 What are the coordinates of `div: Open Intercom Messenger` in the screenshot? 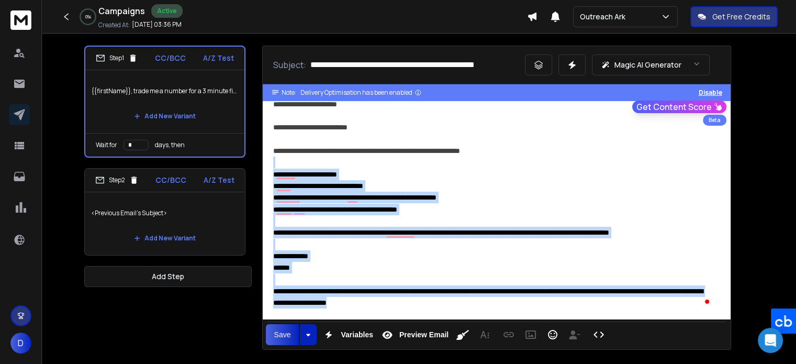 It's located at (770, 340).